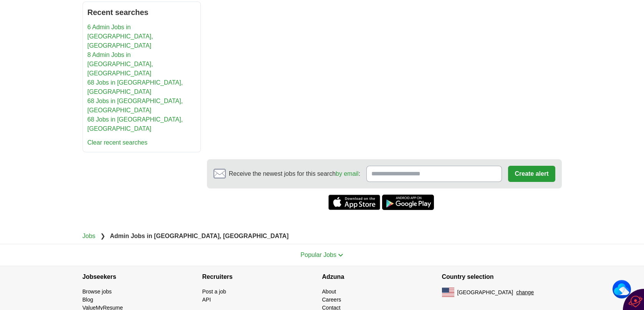 The width and height of the screenshot is (644, 310). What do you see at coordinates (329, 292) in the screenshot?
I see `a: About` at bounding box center [329, 292].